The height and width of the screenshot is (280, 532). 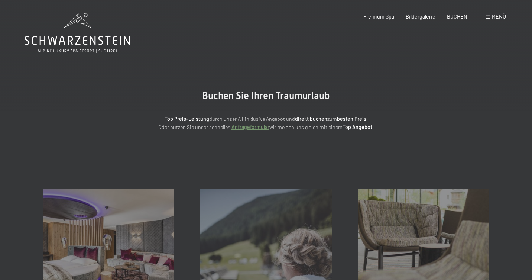 I want to click on span: Bildergalerie, so click(x=421, y=16).